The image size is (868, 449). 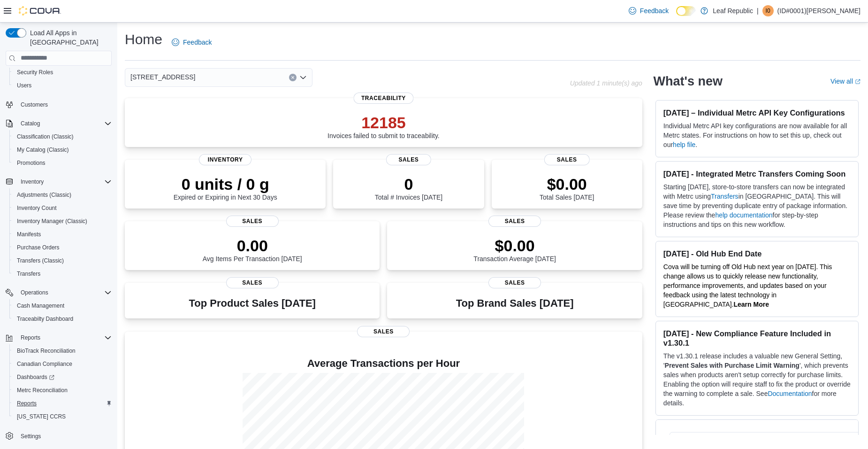 What do you see at coordinates (62, 137) in the screenshot?
I see `button: Classification (Classic)` at bounding box center [62, 137].